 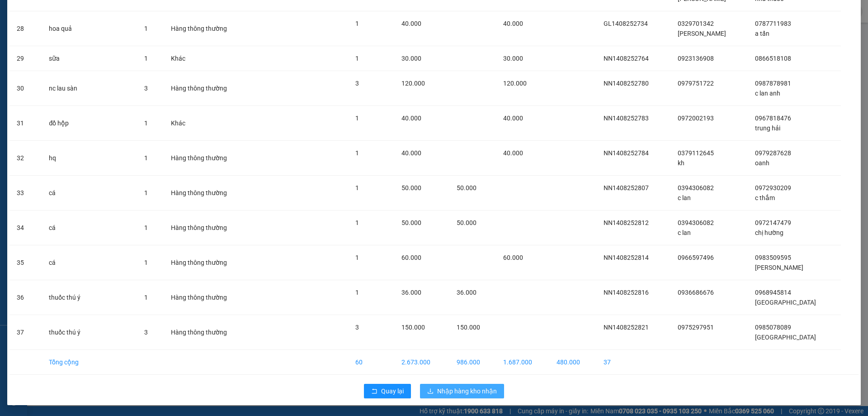 What do you see at coordinates (25, 123) in the screenshot?
I see `td: 31` at bounding box center [25, 123].